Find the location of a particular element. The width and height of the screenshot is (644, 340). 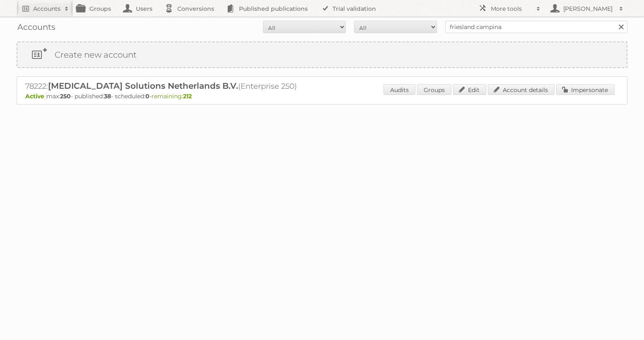

h2: Accounts is located at coordinates (47, 9).